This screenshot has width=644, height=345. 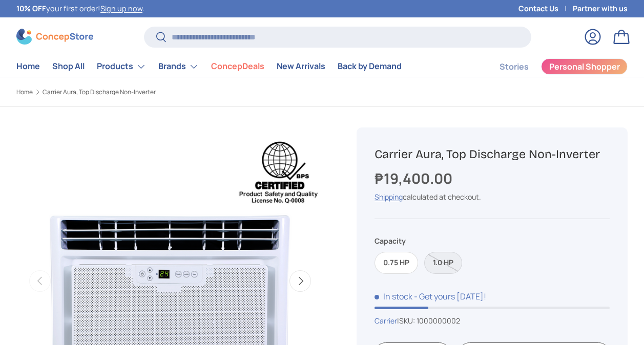 What do you see at coordinates (301, 66) in the screenshot?
I see `a: New Arrivals` at bounding box center [301, 66].